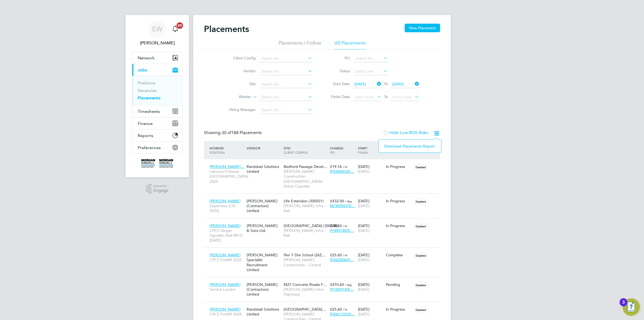 The height and width of the screenshot is (320, 644). Describe the element at coordinates (422, 28) in the screenshot. I see `button: New Placement` at that location.